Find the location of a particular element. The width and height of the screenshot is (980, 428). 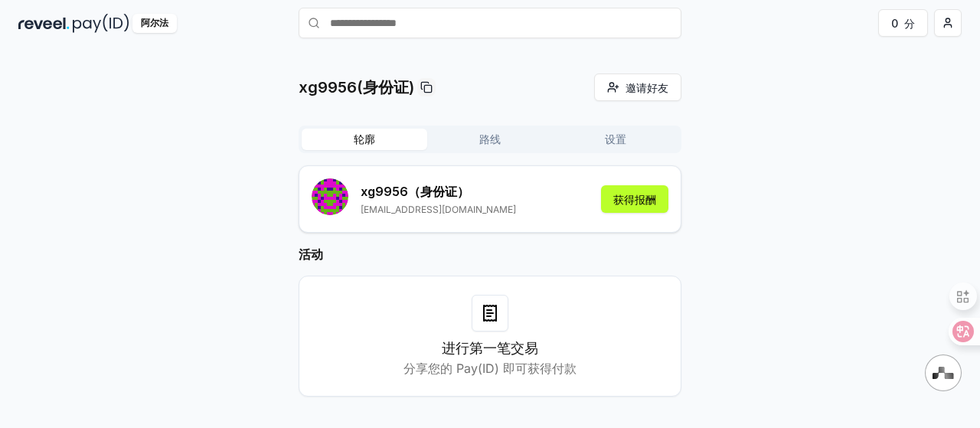

img: svg+xml,%3Csvg%20xmlns%3D%22http%3A%2F%2Fwww.w3.org%2F2000%2Fsvg%22%20width%3D%2228%22%20height%3... is located at coordinates (943, 373).